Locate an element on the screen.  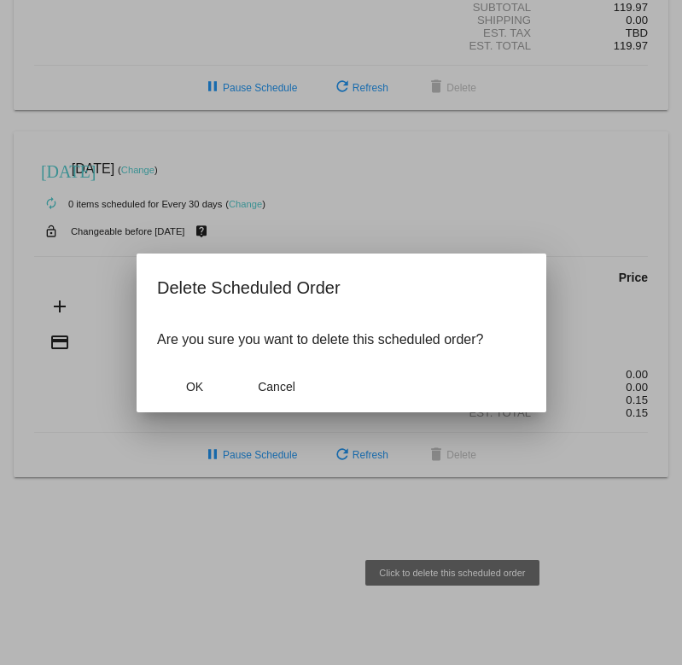
h2: Delete Scheduled Order is located at coordinates (341, 288).